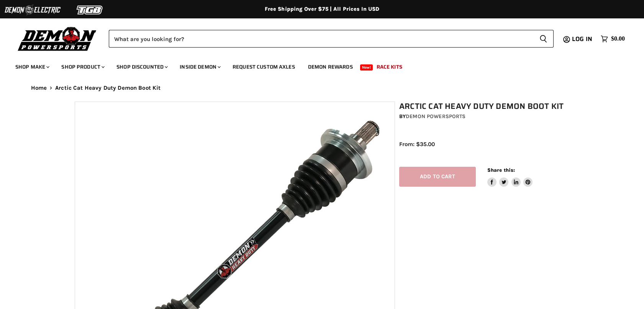  I want to click on a: Shop Product, so click(82, 66).